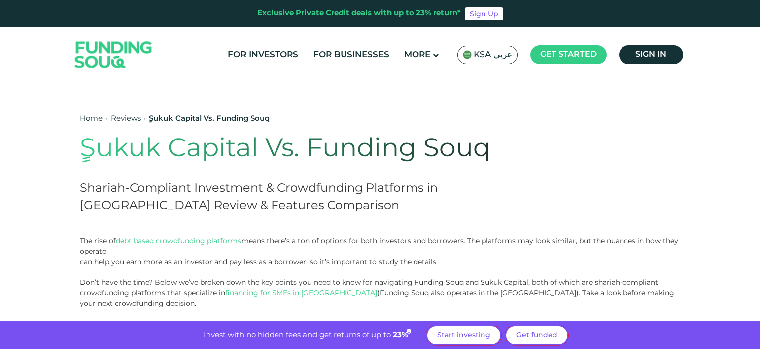 This screenshot has width=760, height=349. Describe the element at coordinates (467, 55) in the screenshot. I see `img: SA Flag` at that location.